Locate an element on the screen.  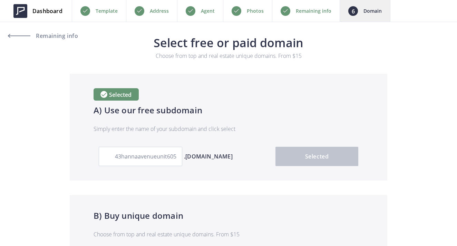
span: Dashboard is located at coordinates (47, 11).